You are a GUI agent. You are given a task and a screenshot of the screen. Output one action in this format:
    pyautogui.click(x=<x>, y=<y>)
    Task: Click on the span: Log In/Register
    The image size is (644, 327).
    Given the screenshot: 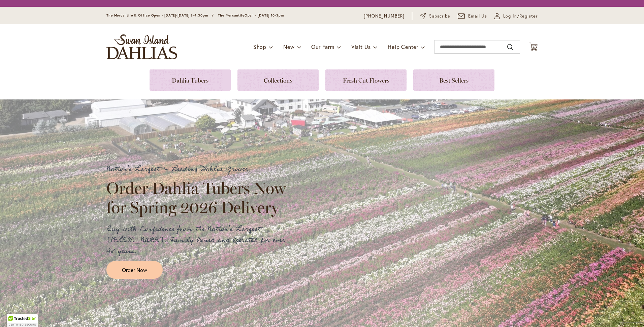 What is the action you would take?
    pyautogui.click(x=520, y=16)
    